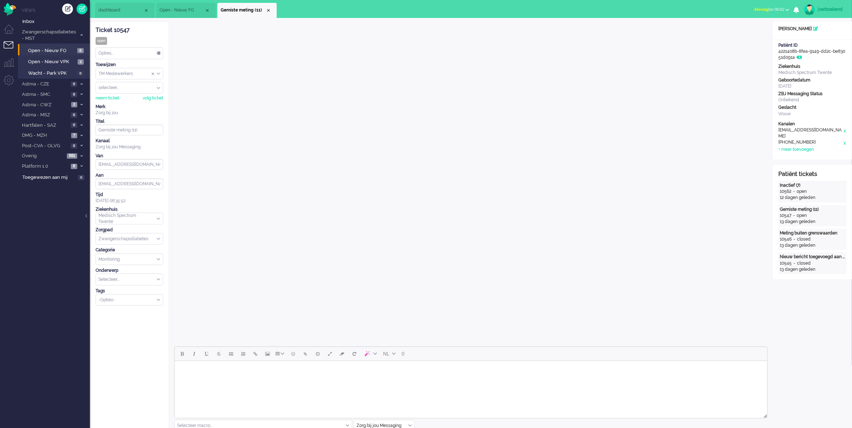 This screenshot has width=852, height=428. I want to click on span: Overig, so click(43, 156).